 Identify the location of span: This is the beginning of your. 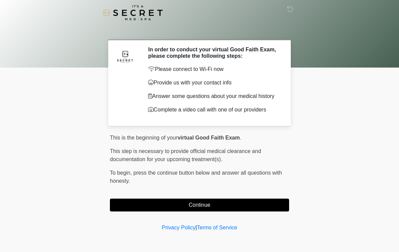
(144, 138).